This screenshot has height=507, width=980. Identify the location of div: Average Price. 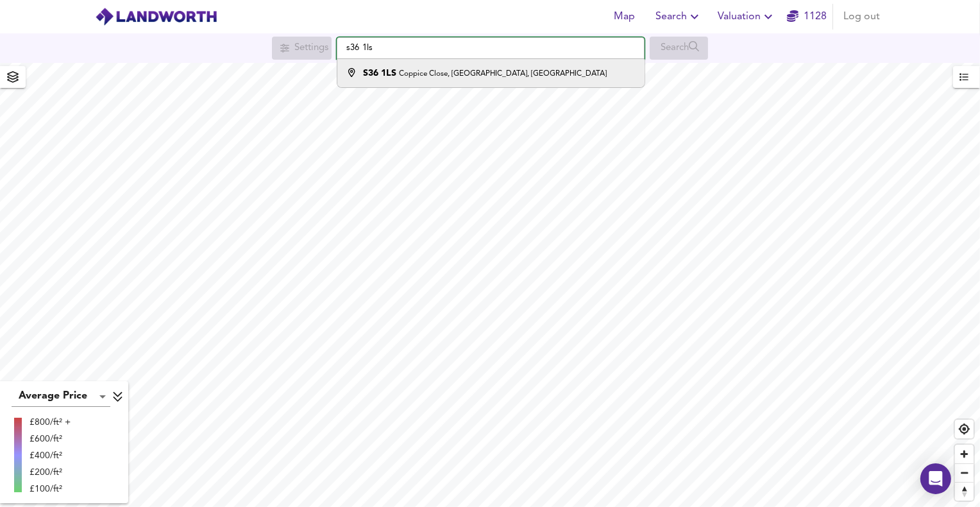
(61, 396).